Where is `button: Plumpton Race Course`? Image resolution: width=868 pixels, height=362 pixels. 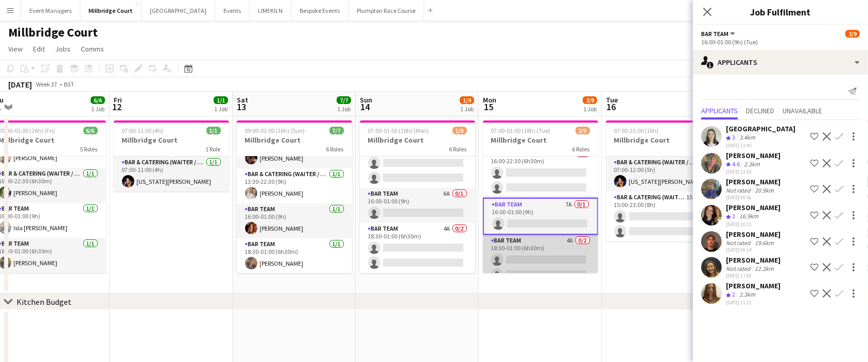 button: Plumpton Race Course is located at coordinates (386, 11).